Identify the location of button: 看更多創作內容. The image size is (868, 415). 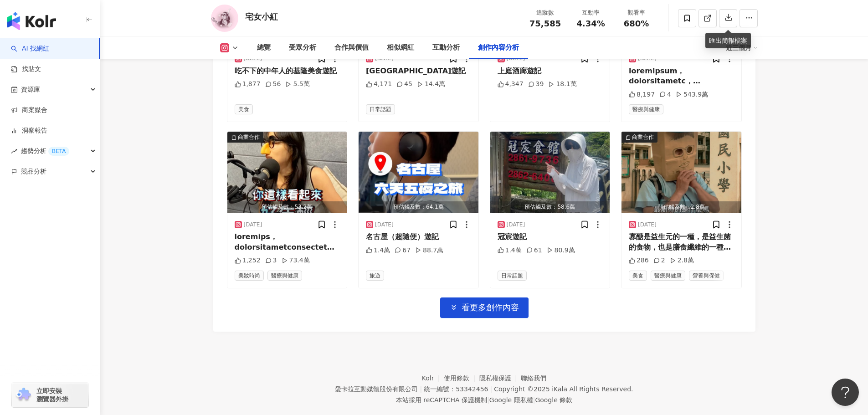
(484, 307).